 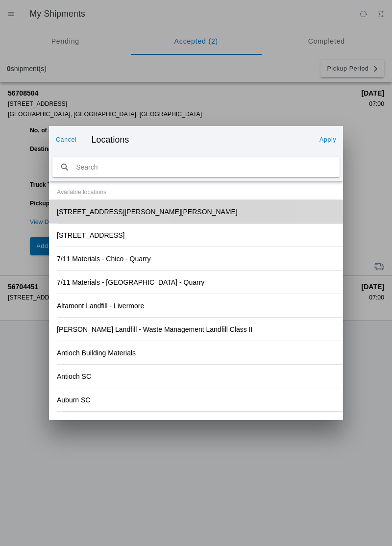 I want to click on ion-button: Apply, so click(x=328, y=140).